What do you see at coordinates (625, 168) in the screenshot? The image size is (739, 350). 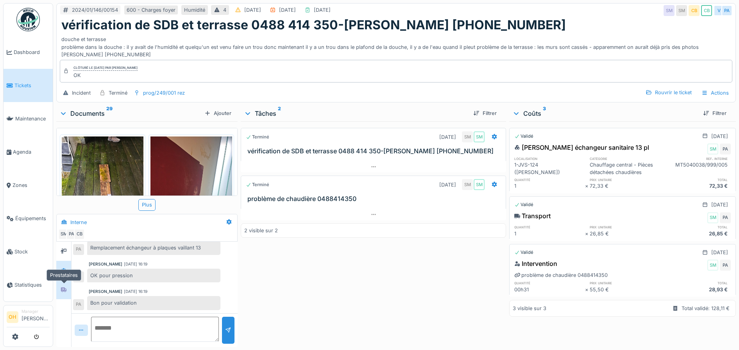 I see `div: Chauffage central - Pièces détachées chaudières` at bounding box center [625, 168].